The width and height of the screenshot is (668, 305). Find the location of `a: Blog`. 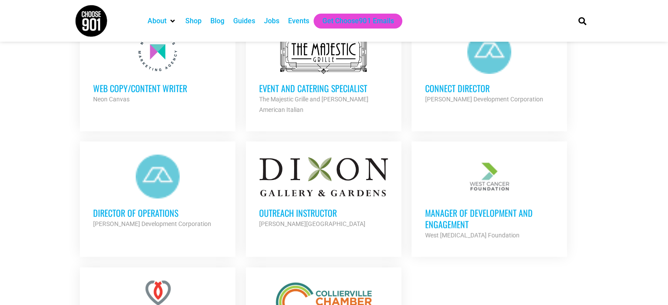

a: Blog is located at coordinates (217, 21).